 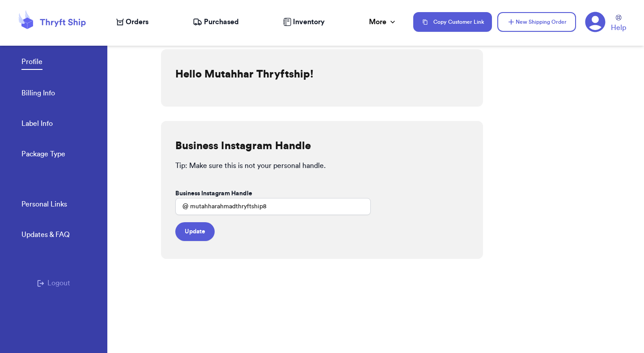 I want to click on span: Help, so click(x=618, y=28).